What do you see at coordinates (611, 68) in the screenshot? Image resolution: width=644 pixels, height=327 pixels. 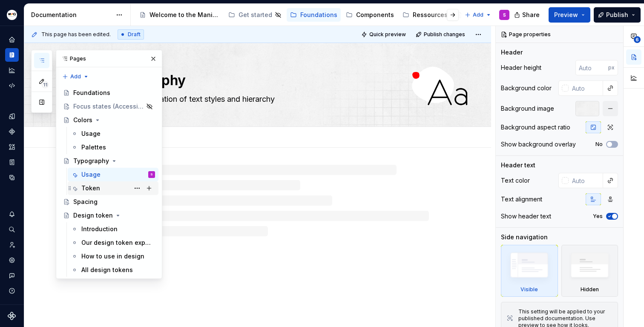 I see `p: px` at bounding box center [611, 68].